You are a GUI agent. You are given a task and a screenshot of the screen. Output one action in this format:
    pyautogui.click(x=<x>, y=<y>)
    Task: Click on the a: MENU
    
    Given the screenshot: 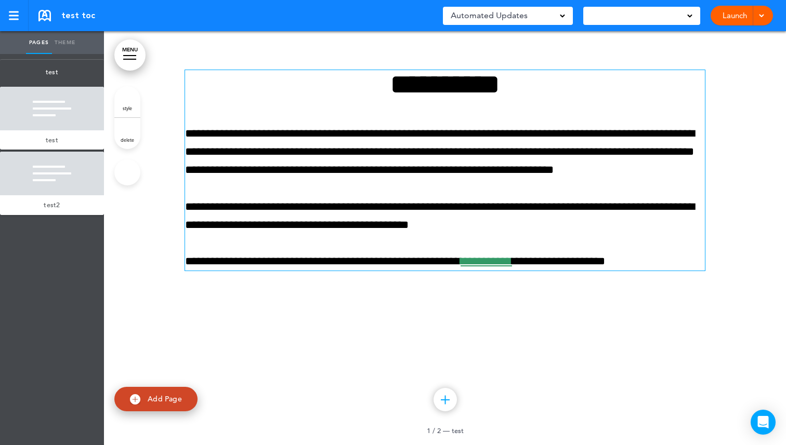 What is the action you would take?
    pyautogui.click(x=130, y=55)
    